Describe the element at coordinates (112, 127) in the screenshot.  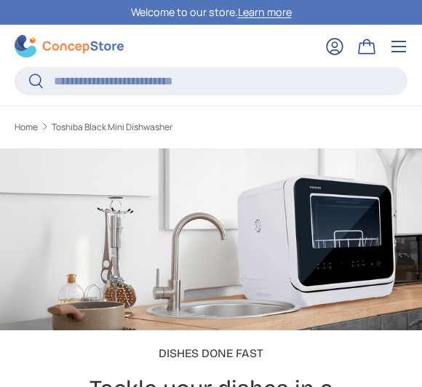
I see `a: Toshiba Black Mini Dishwasher` at that location.